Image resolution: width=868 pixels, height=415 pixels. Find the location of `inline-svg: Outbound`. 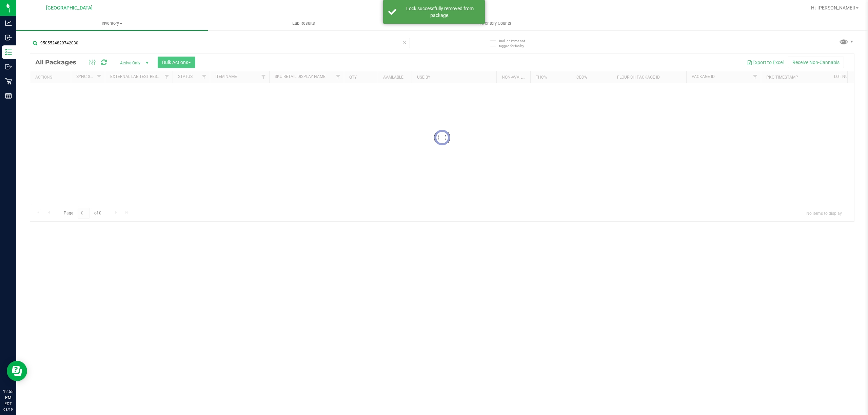

inline-svg: Outbound is located at coordinates (8, 67).